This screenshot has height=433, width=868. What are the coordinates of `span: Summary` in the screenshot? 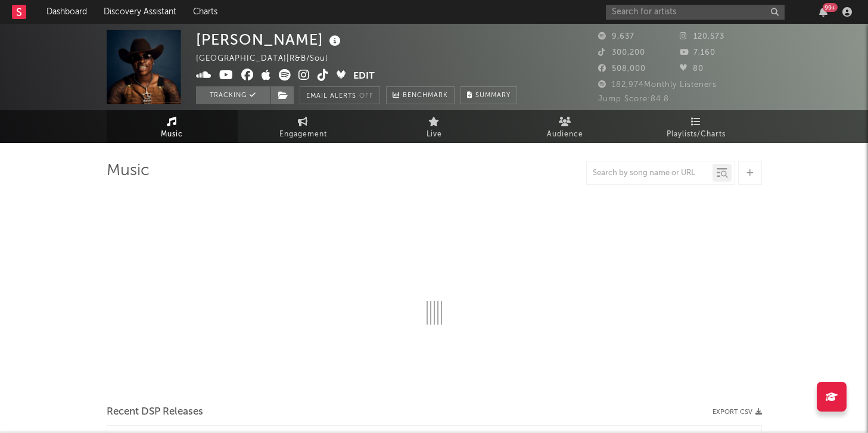 It's located at (493, 95).